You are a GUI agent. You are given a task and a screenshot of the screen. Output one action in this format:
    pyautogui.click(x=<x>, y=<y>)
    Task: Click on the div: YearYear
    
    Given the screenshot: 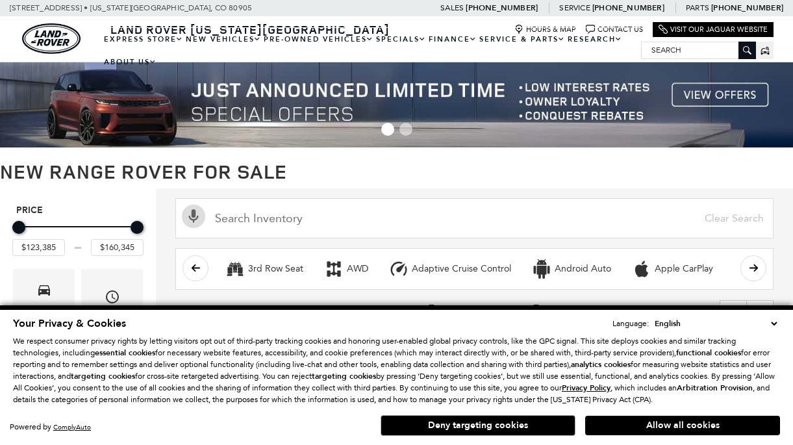 What is the action you would take?
    pyautogui.click(x=112, y=306)
    